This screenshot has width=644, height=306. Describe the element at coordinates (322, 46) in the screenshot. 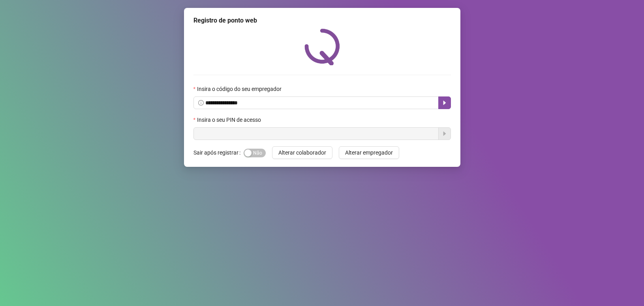

I see `img: QRPoint` at that location.